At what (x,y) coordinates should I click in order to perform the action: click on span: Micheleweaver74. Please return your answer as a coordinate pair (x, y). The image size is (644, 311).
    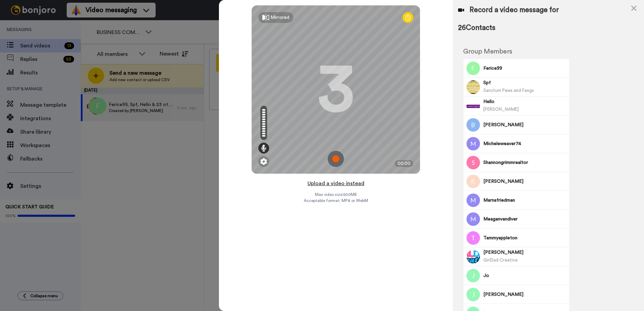
    Looking at the image, I should click on (525, 144).